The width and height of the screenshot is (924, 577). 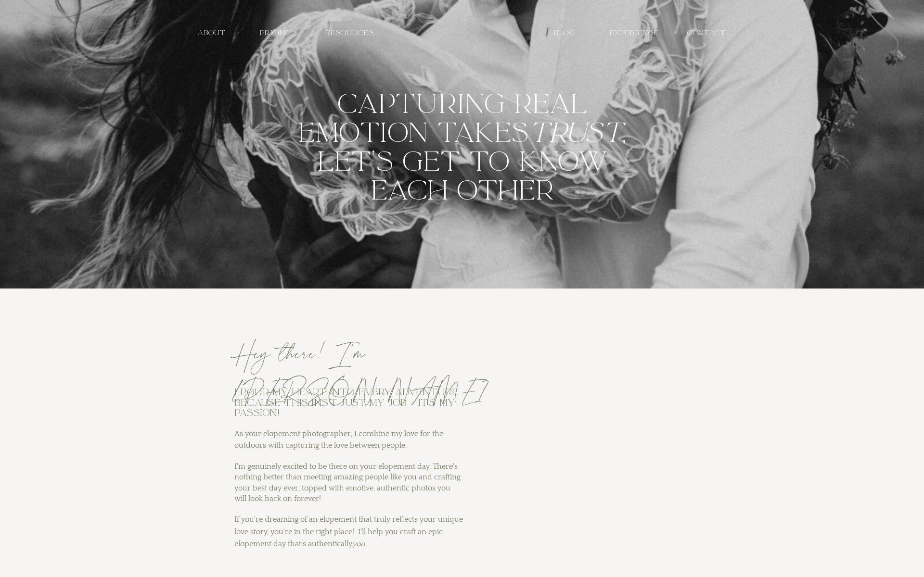 What do you see at coordinates (565, 33) in the screenshot?
I see `a: Blog` at bounding box center [565, 33].